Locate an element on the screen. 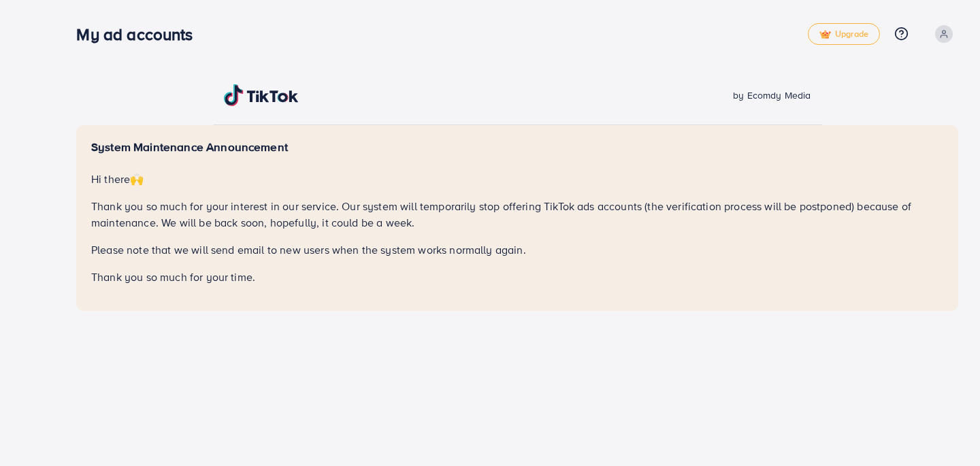 The image size is (980, 466). p: Thank you so much for your interest in our service. Our system will temporarily stop offering Tik... is located at coordinates (517, 215).